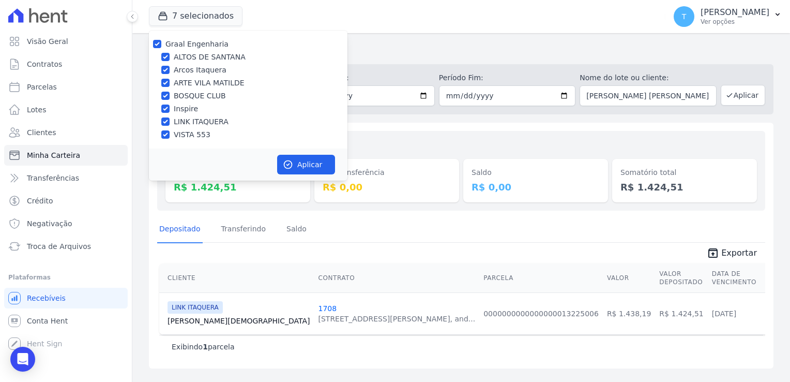 The image size is (790, 382). Describe the element at coordinates (66, 223) in the screenshot. I see `a: Negativação` at that location.